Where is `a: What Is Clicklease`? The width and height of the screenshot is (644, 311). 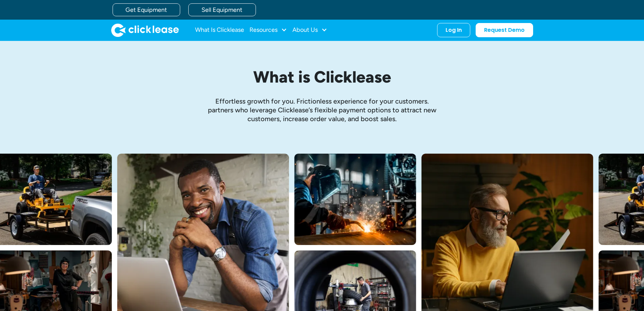 a: What Is Clicklease is located at coordinates (220, 30).